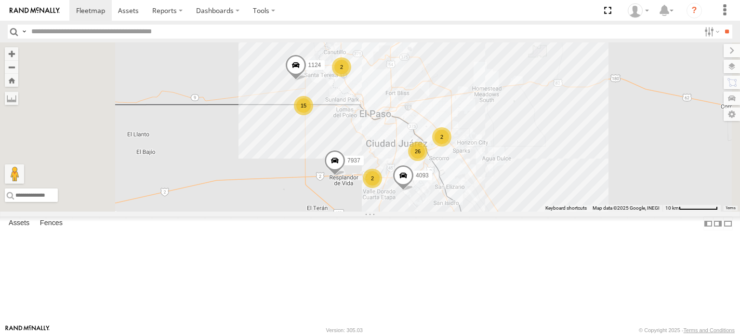 This screenshot has width=740, height=335. Describe the element at coordinates (12, 80) in the screenshot. I see `button: Zoom Home` at that location.